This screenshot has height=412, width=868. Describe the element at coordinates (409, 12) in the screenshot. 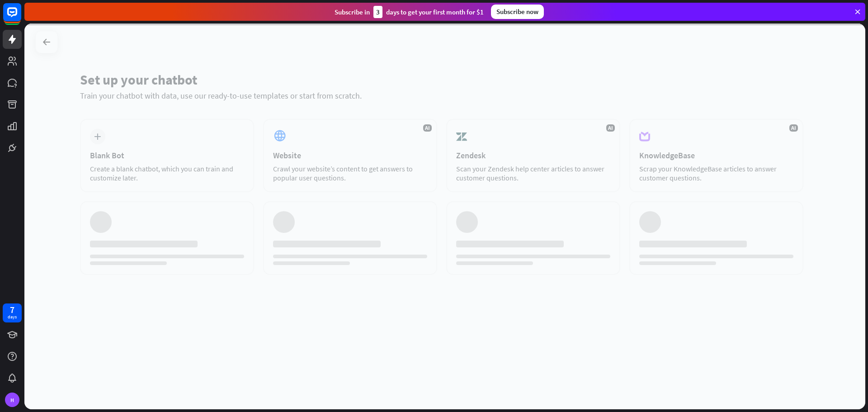

I see `div: Subscribe in days to get your first month for $1` at that location.